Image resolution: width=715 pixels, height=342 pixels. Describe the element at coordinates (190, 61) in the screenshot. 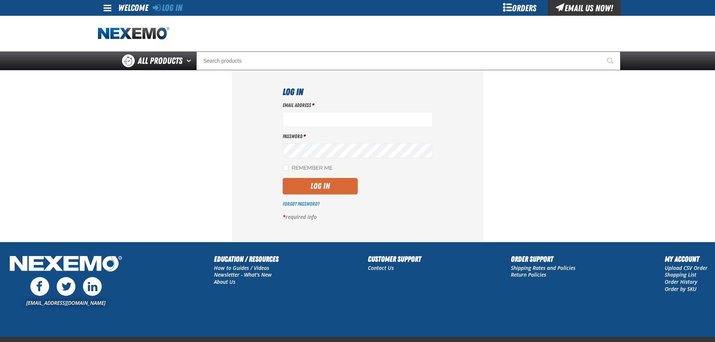

I see `button: Open All Products pages` at that location.